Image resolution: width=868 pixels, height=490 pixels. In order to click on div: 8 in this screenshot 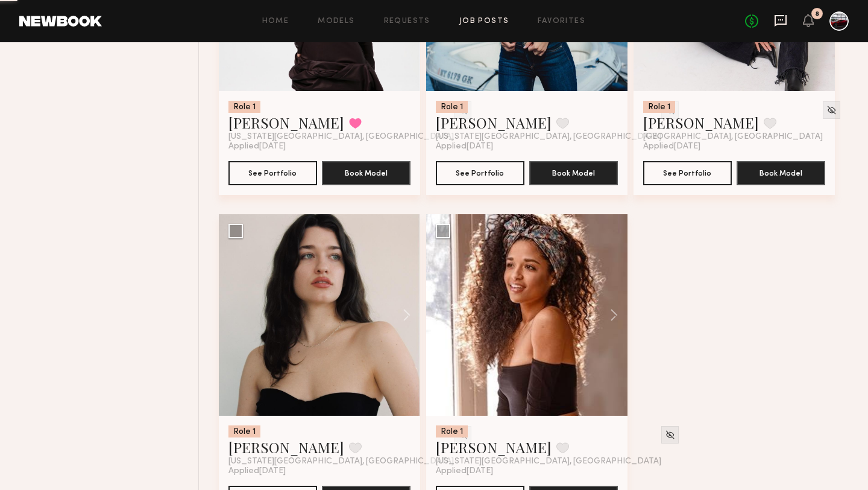, I will do `click(817, 14)`.